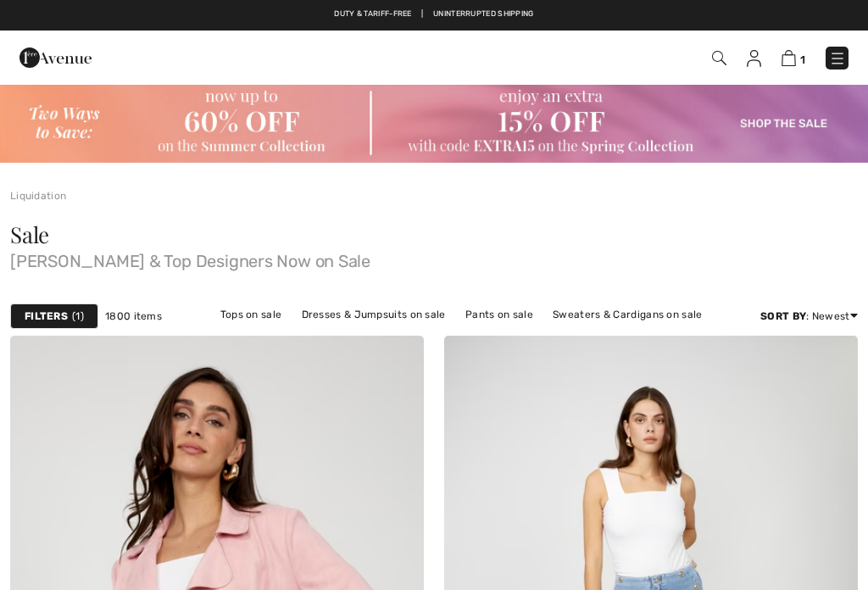 The image size is (868, 590). I want to click on img: 1ère Avenue, so click(55, 57).